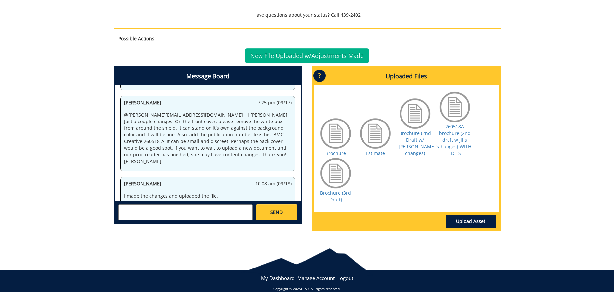 The height and width of the screenshot is (292, 614). I want to click on h4: Message Board, so click(208, 76).